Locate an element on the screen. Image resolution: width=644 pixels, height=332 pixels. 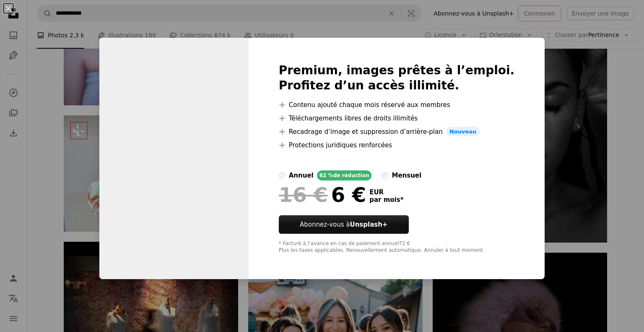
input: mensuel is located at coordinates (385, 175).